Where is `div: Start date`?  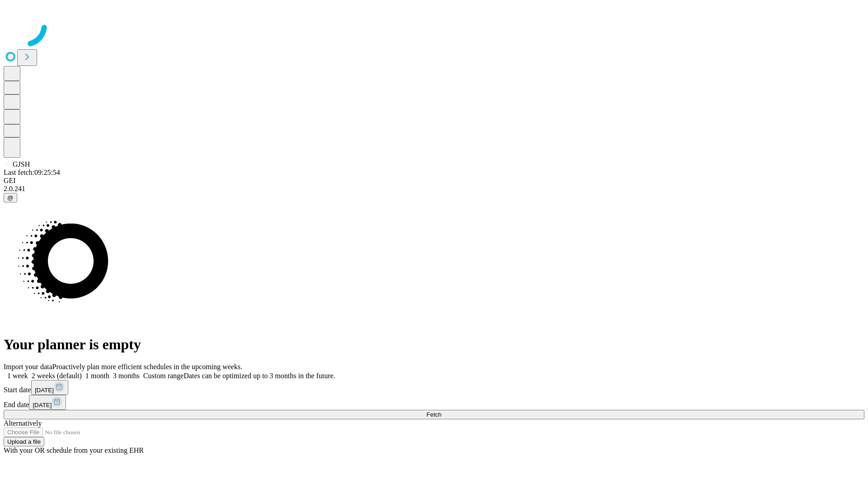 div: Start date is located at coordinates (434, 387).